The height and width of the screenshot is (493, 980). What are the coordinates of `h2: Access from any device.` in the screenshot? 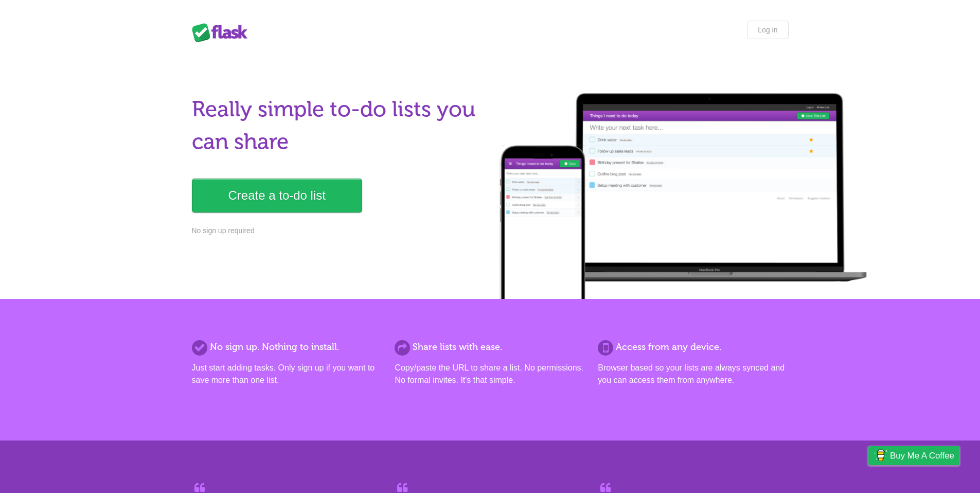 It's located at (693, 347).